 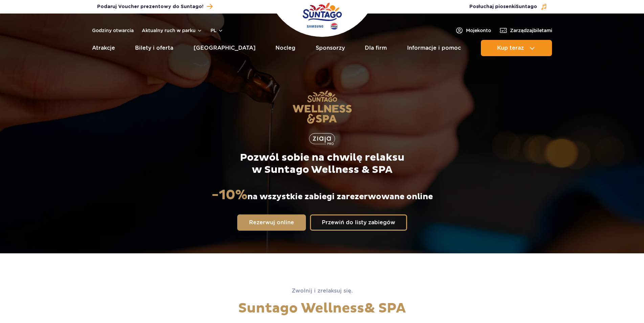 I want to click on p: na wszystkie zabiegi zarezerwowane online, so click(x=322, y=195).